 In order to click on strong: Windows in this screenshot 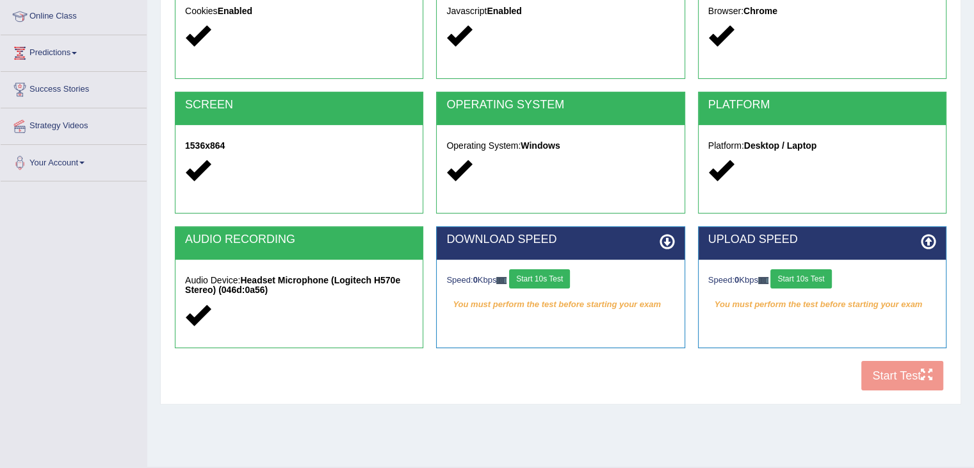, I will do `click(540, 145)`.